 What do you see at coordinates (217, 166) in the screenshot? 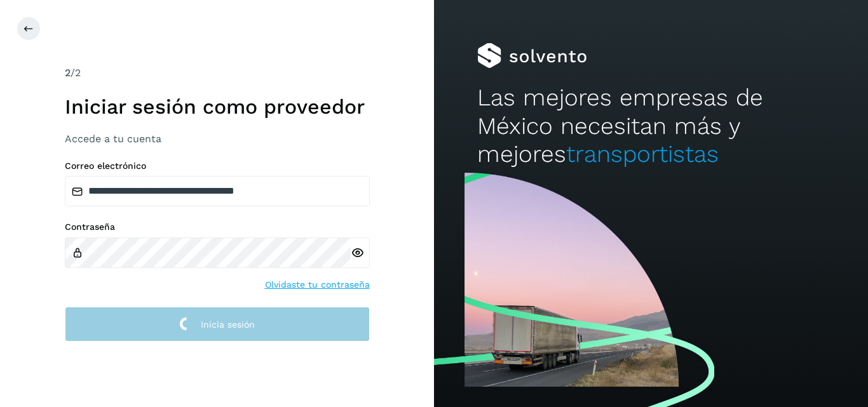
I see `label: Correo electrónico` at bounding box center [217, 166].